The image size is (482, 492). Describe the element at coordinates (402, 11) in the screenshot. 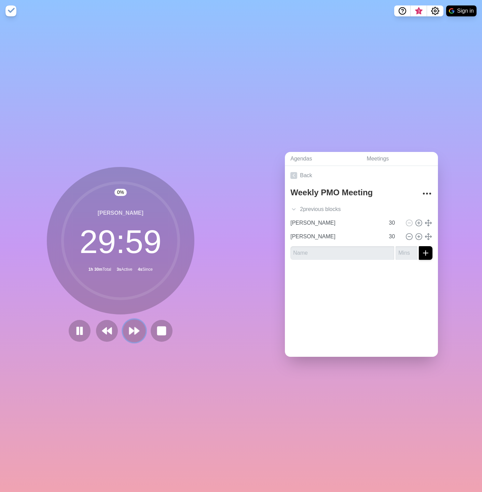

I see `button: Help` at that location.